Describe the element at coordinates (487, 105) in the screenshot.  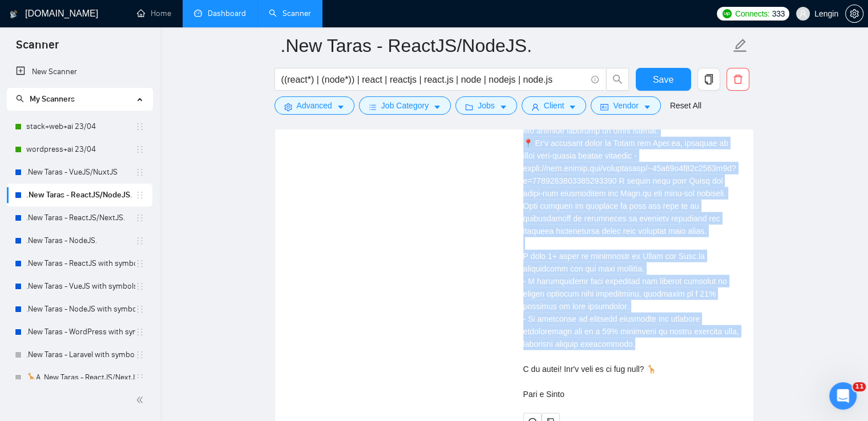
I see `button: folderJobscaret-down` at that location.